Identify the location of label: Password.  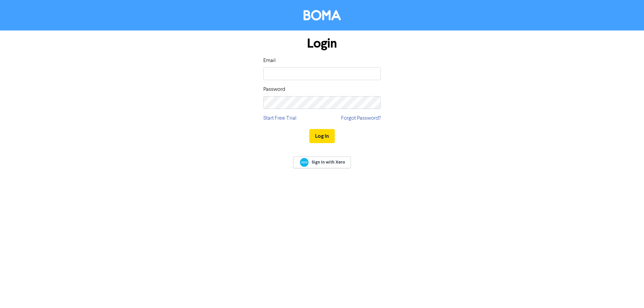
(274, 90).